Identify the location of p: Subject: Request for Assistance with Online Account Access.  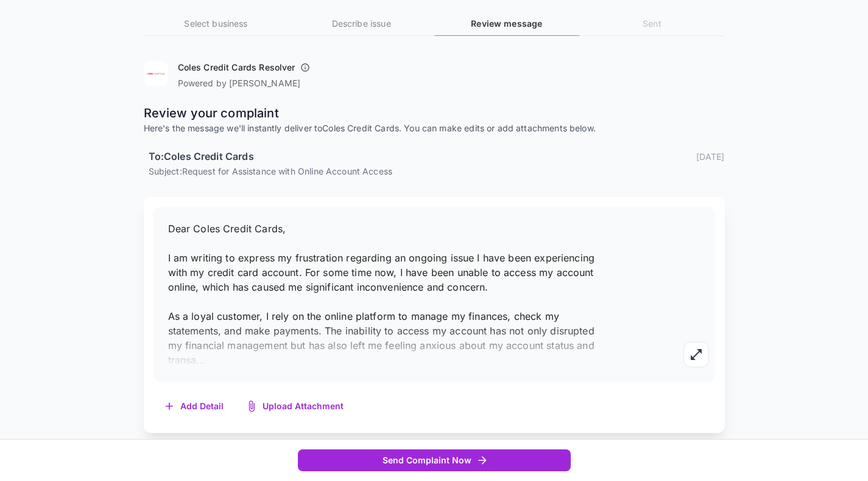
(437, 171).